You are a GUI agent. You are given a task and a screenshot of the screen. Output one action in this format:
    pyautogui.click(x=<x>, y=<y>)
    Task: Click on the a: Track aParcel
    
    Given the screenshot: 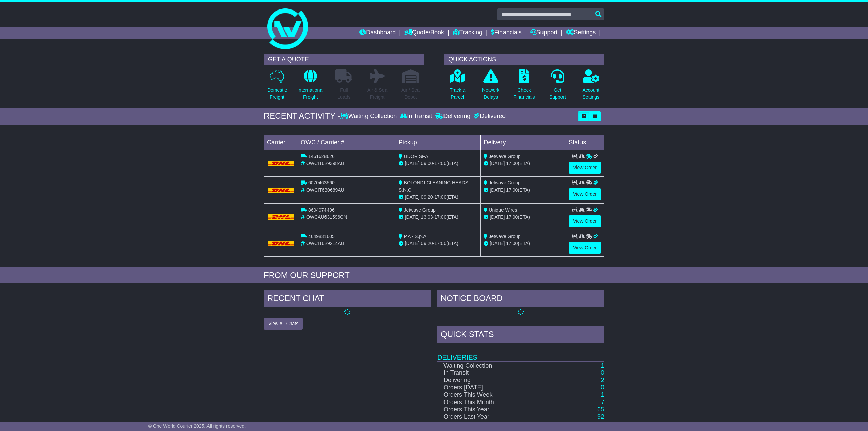 What is the action you would take?
    pyautogui.click(x=457, y=86)
    